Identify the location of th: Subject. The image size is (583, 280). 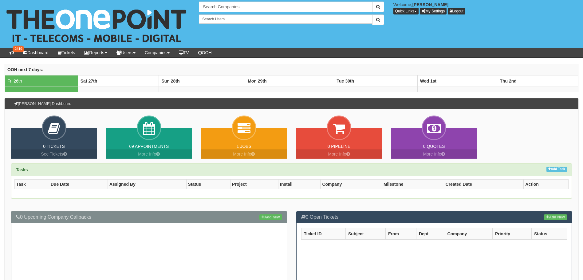
(366, 233).